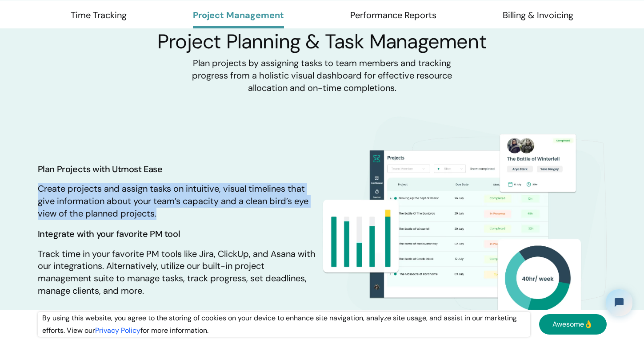 The height and width of the screenshot is (339, 644). Describe the element at coordinates (100, 169) in the screenshot. I see `h3: Plan Projects with Utmost Ease` at that location.